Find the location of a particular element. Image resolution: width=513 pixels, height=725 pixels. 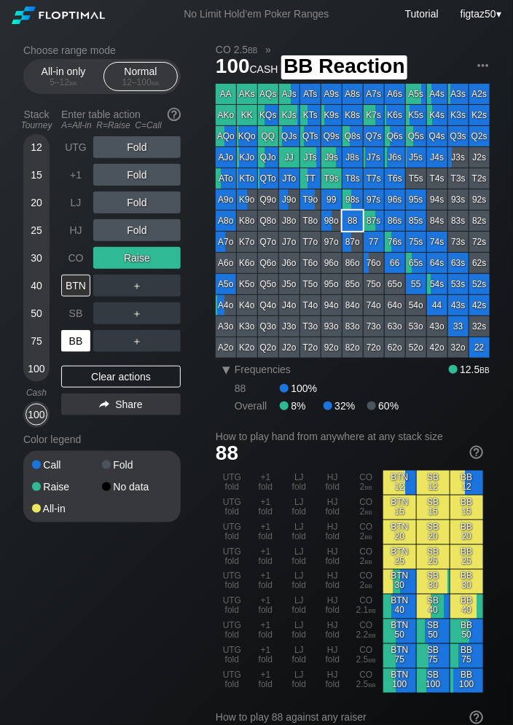

div: 33 is located at coordinates (458, 326).